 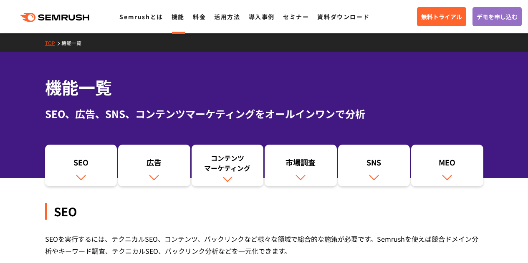 What do you see at coordinates (447, 166) in the screenshot?
I see `a: MEO` at bounding box center [447, 166].